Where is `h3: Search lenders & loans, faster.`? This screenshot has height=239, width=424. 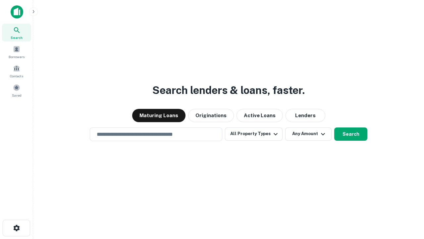 h3: Search lenders & loans, faster. is located at coordinates (229, 90).